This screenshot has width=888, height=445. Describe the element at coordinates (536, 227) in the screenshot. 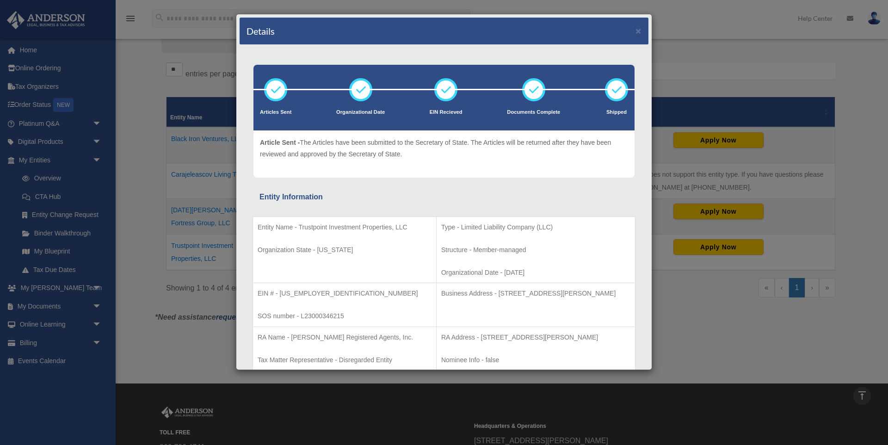

I see `p: Type - Limited Liability Company (LLC)` at that location.